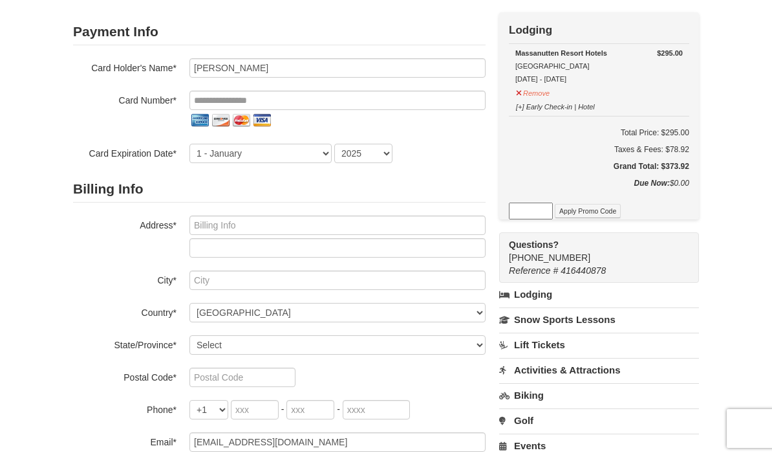  Describe the element at coordinates (221, 120) in the screenshot. I see `img: discover.png` at that location.